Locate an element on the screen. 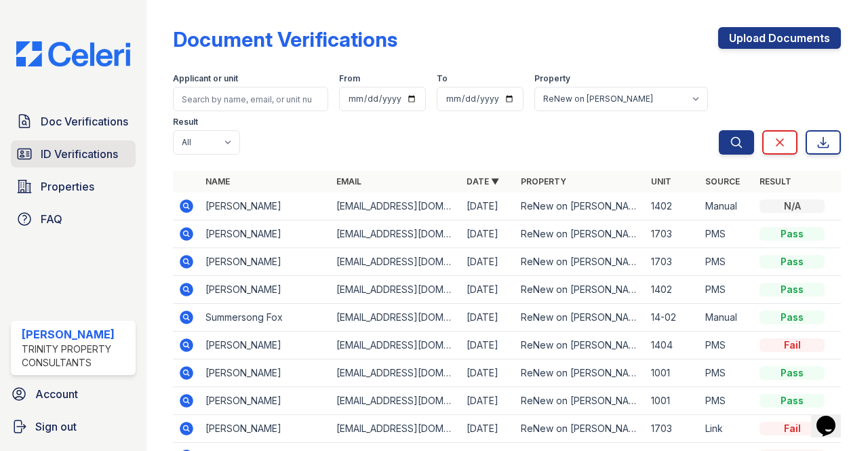  a: ID Verifications is located at coordinates (73, 154).